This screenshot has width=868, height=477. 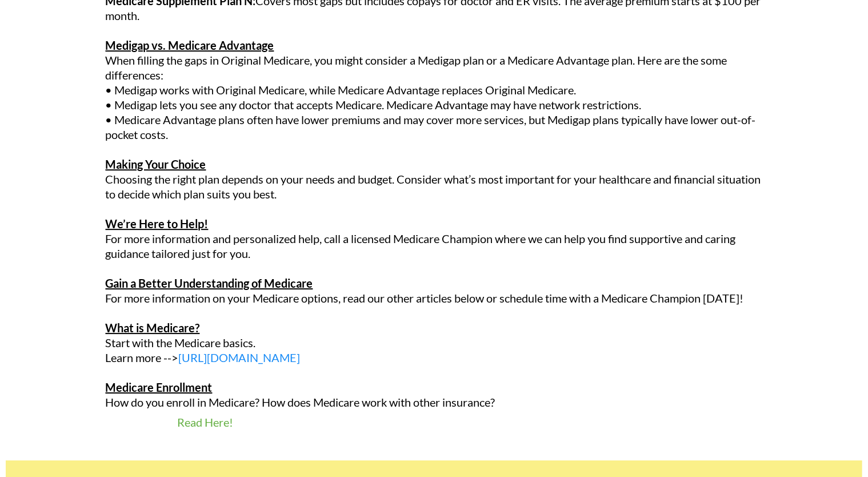 I want to click on p: • Medigap works with Original Medicare, while Medicare Advantage replaces Original Medicare., so click(x=434, y=90).